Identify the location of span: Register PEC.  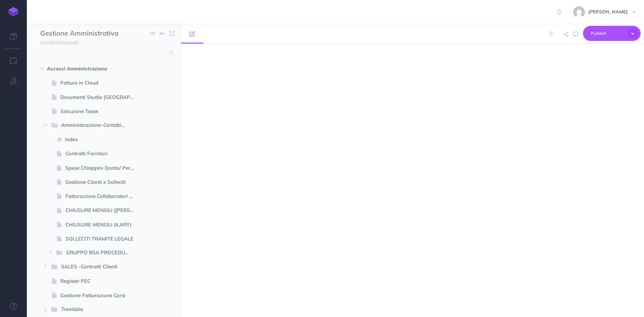
(101, 281).